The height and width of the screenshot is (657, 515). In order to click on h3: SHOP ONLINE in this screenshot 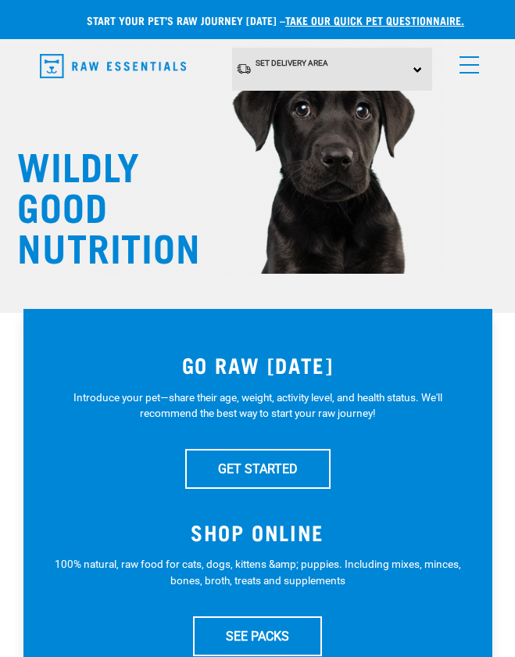, I will do `click(258, 531)`.